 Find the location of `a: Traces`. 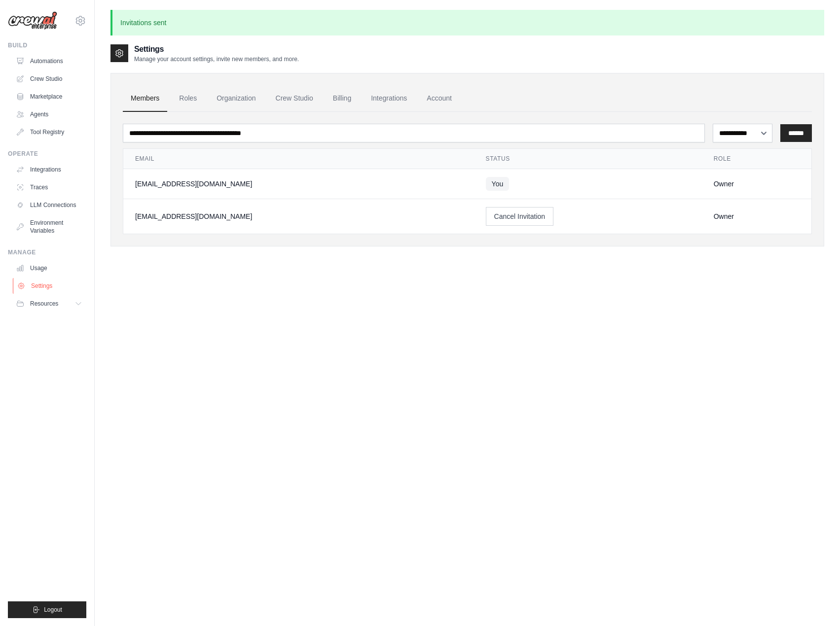

a: Traces is located at coordinates (49, 187).